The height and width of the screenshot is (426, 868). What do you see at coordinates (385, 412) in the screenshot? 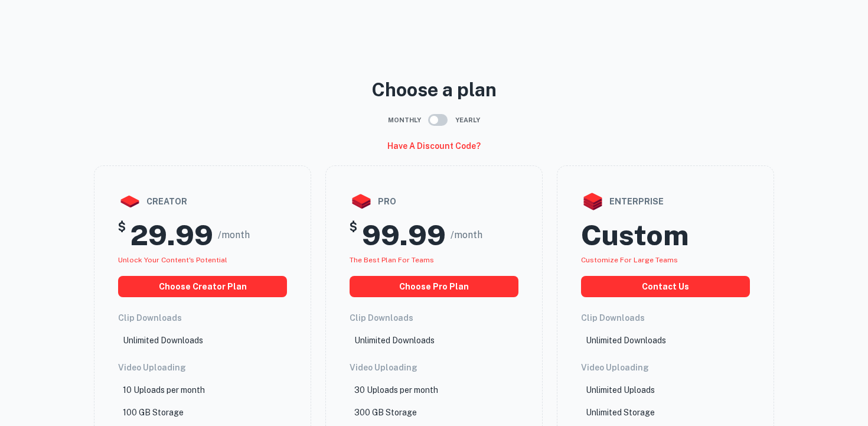
I see `p: 300 GB Storage` at bounding box center [385, 412].